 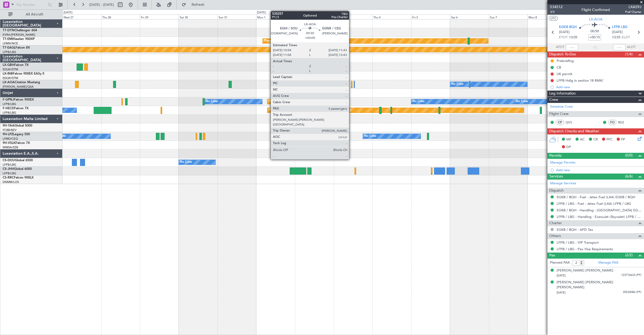 I want to click on span: ALDT, so click(x=631, y=47).